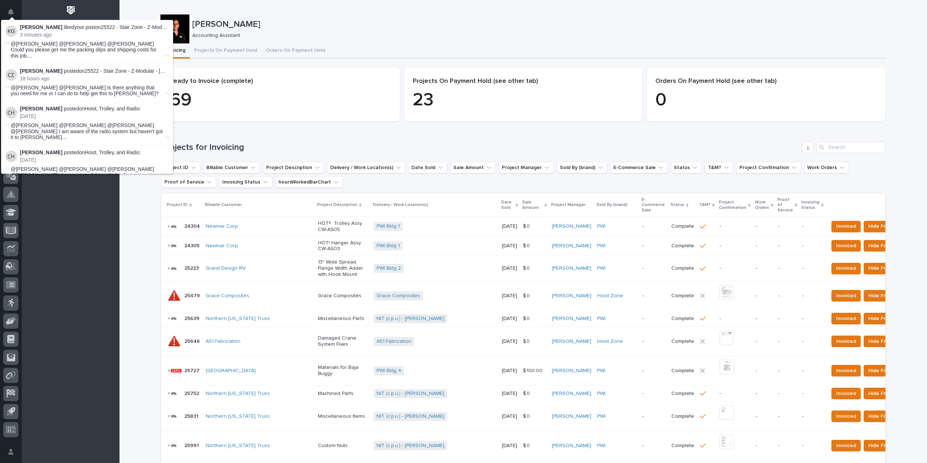 This screenshot has width=927, height=463. What do you see at coordinates (768, 168) in the screenshot?
I see `button: Project Confirmation` at bounding box center [768, 168].